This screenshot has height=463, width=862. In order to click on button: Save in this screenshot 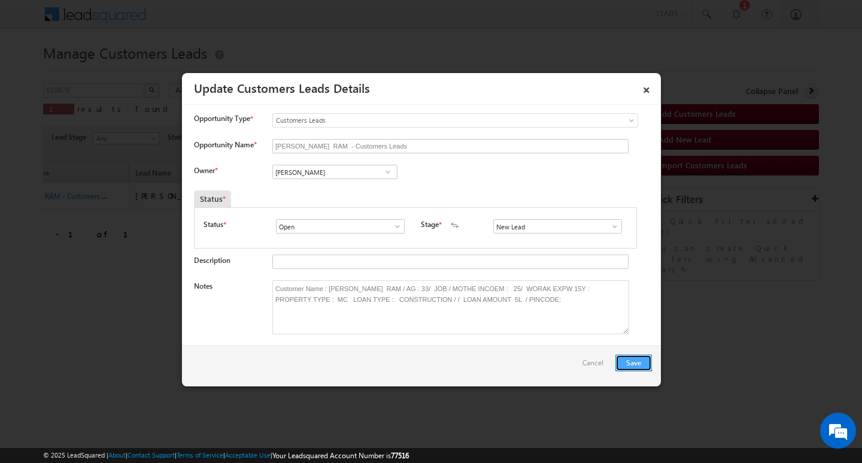, I will do `click(634, 363)`.